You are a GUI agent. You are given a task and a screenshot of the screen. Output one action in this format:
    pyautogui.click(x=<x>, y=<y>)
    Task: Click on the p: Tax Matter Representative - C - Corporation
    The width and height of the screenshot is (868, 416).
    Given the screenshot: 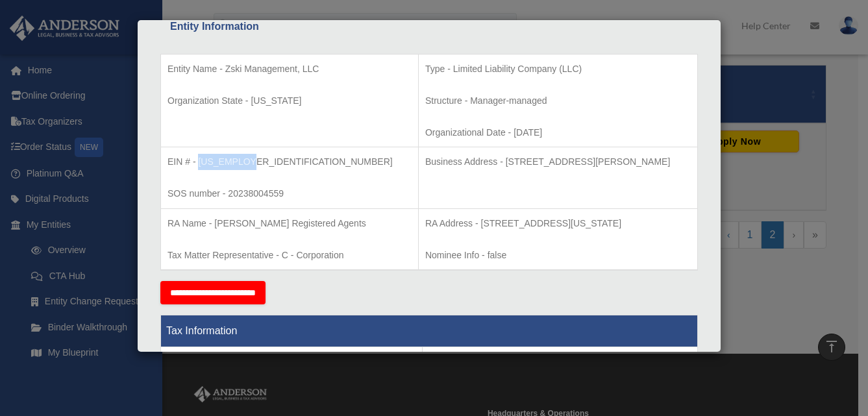 What is the action you would take?
    pyautogui.click(x=290, y=255)
    